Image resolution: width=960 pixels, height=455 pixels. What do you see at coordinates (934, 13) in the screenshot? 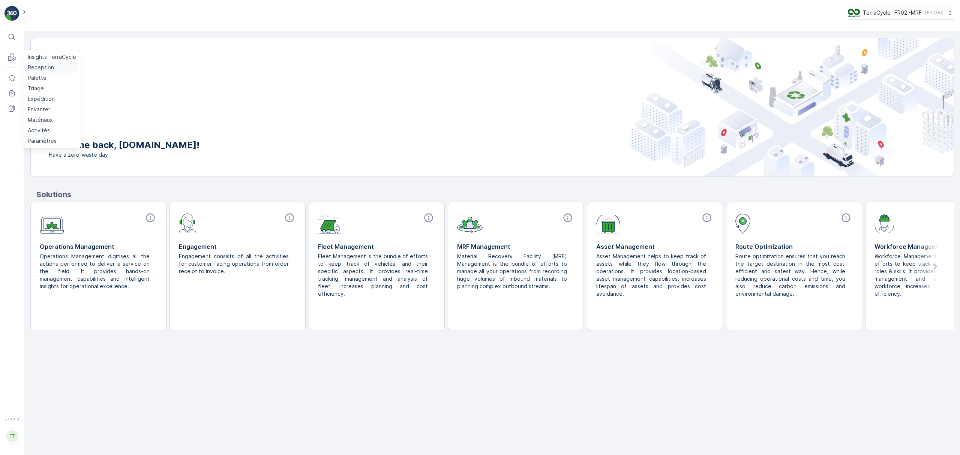
I see `p: ( +02:00 )` at bounding box center [934, 13].